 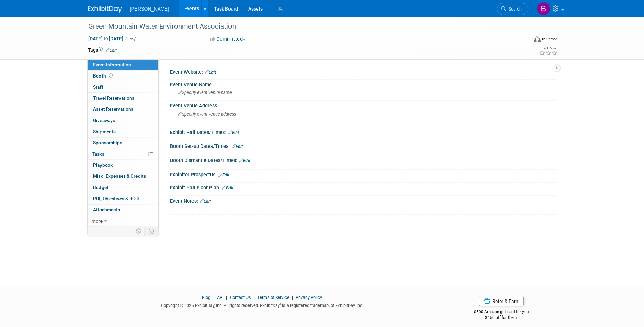 I want to click on a: Budget, so click(x=123, y=187).